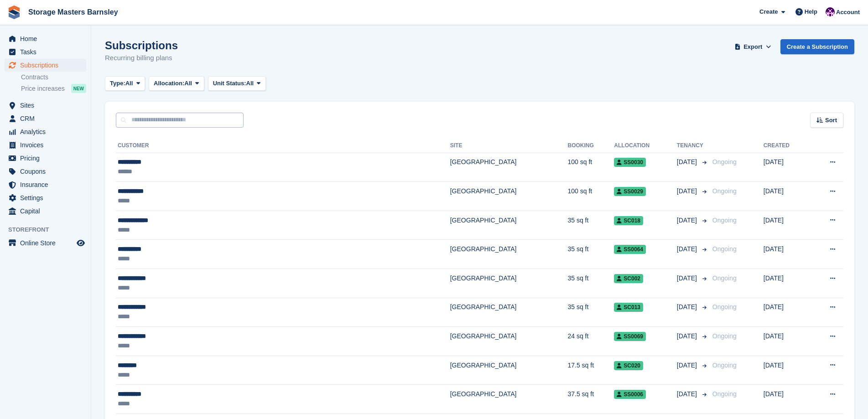 The height and width of the screenshot is (419, 868). I want to click on span: Help, so click(811, 11).